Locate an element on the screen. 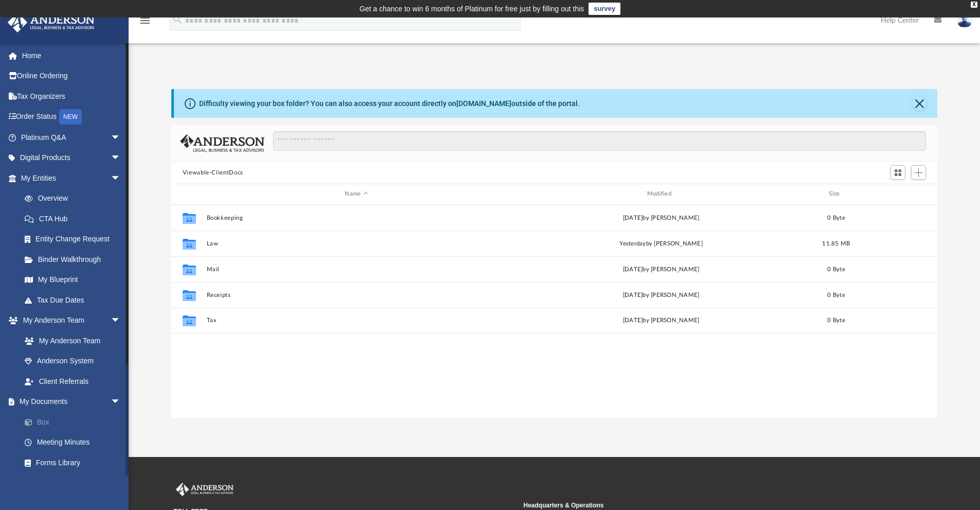 This screenshot has height=510, width=980. a: Notarize is located at coordinates (75, 483).